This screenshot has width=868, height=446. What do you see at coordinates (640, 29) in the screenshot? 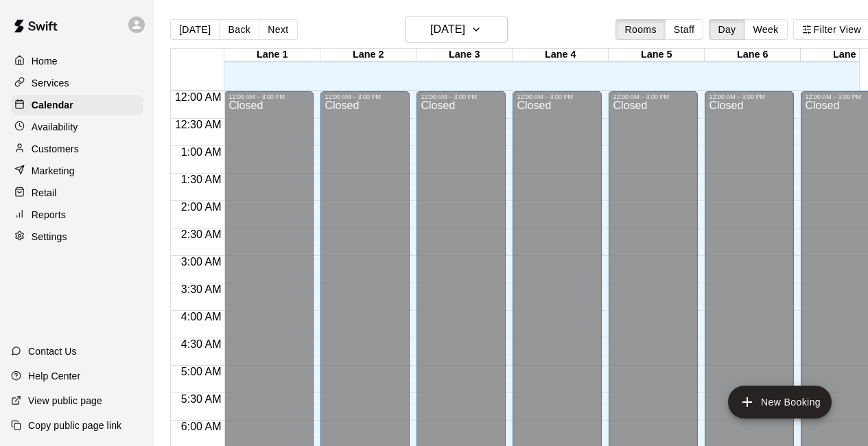
I see `button: Rooms` at bounding box center [640, 29].